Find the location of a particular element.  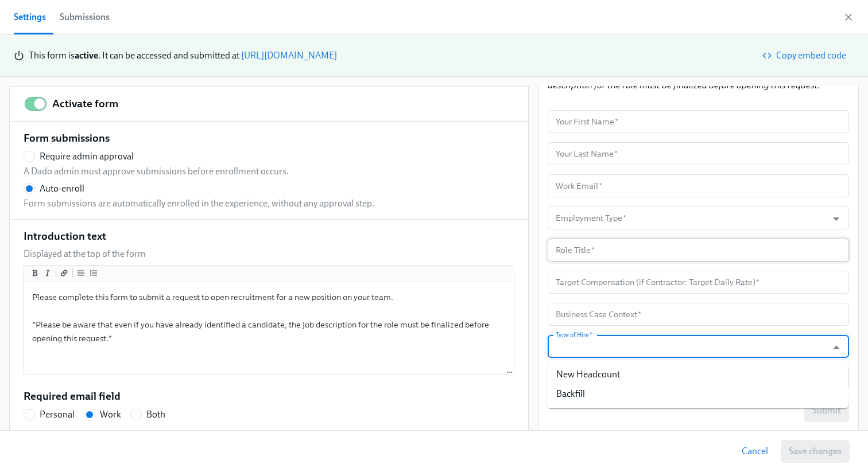

button: Open is located at coordinates (836, 218).